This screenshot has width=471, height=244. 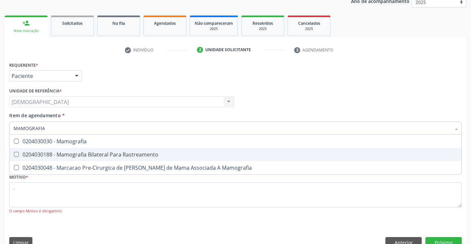 What do you see at coordinates (40, 76) in the screenshot?
I see `span: Paciente` at bounding box center [40, 76].